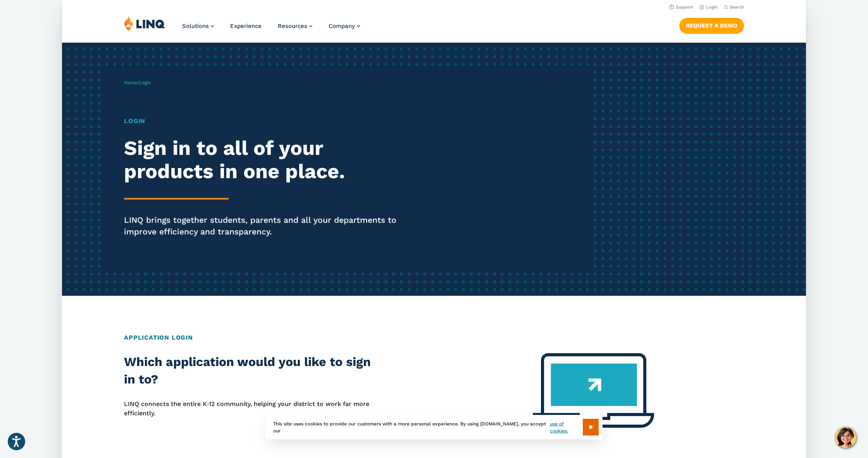 This screenshot has height=458, width=868. I want to click on h1: Login, so click(267, 121).